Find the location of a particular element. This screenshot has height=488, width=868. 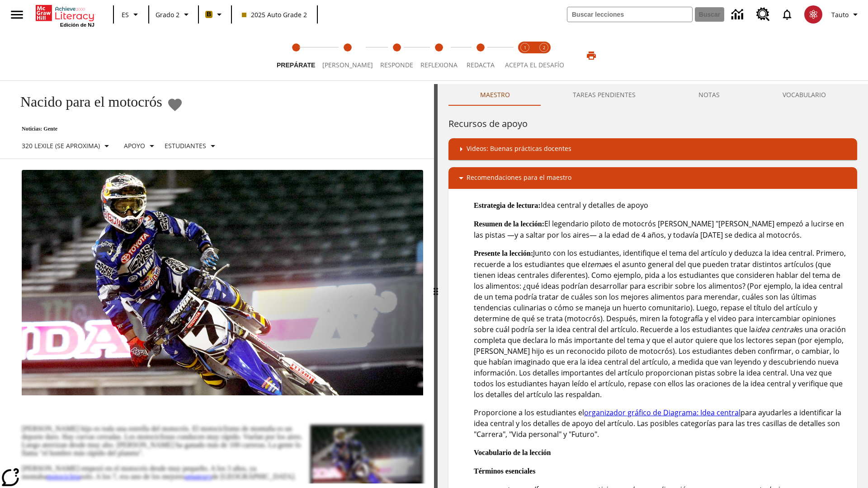

span: ES is located at coordinates (125, 14).